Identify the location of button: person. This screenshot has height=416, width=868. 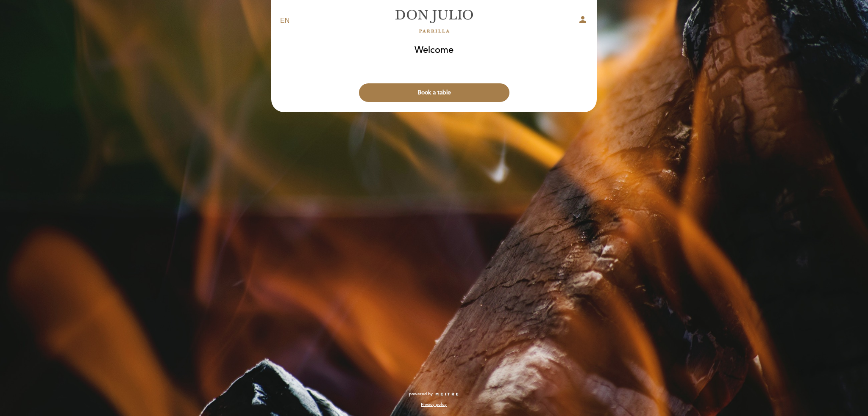
(583, 21).